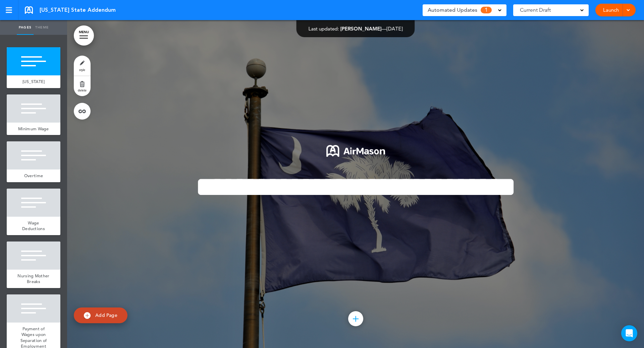 The image size is (644, 348). Describe the element at coordinates (82, 70) in the screenshot. I see `span: style` at that location.